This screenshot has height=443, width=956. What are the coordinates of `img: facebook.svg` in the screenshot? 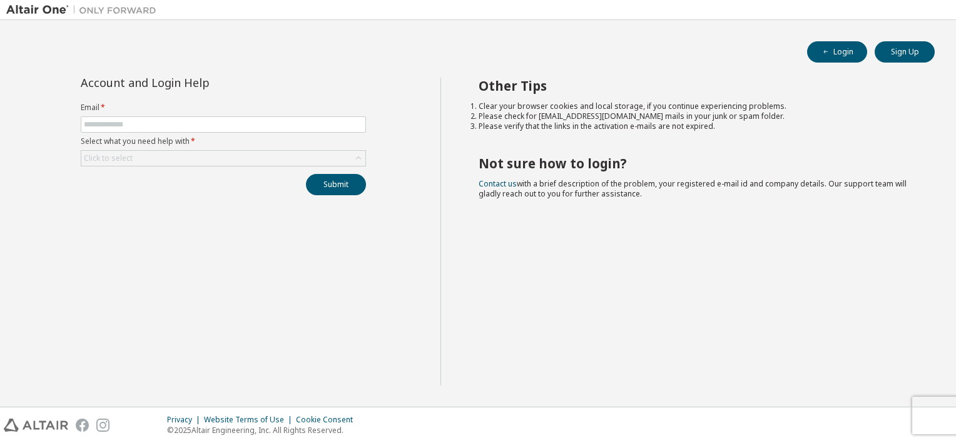 It's located at (82, 425).